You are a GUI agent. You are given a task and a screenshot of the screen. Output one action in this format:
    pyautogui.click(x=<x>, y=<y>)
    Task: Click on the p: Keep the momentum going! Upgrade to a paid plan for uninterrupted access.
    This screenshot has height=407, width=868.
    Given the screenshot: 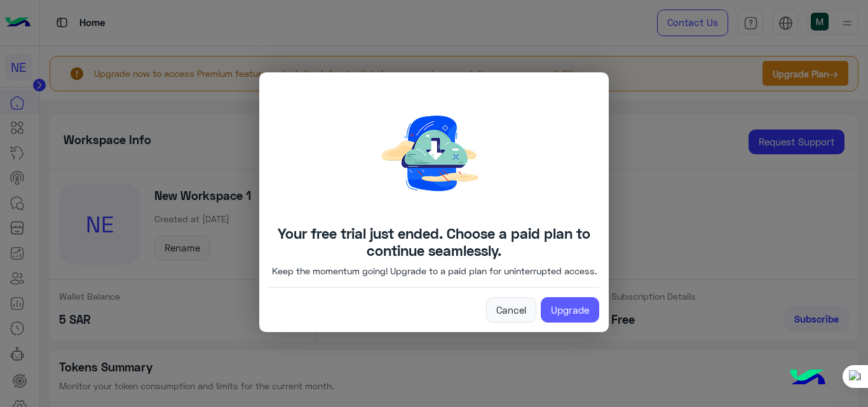 What is the action you would take?
    pyautogui.click(x=434, y=271)
    